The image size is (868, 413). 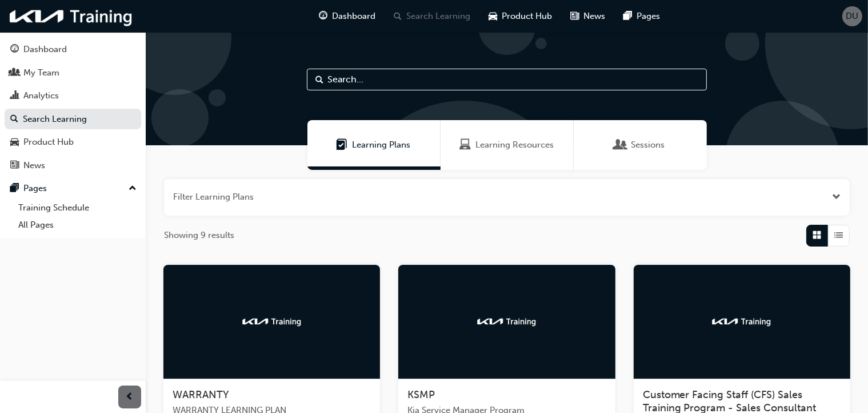 What do you see at coordinates (199, 235) in the screenshot?
I see `span: Showing 9 results` at bounding box center [199, 235].